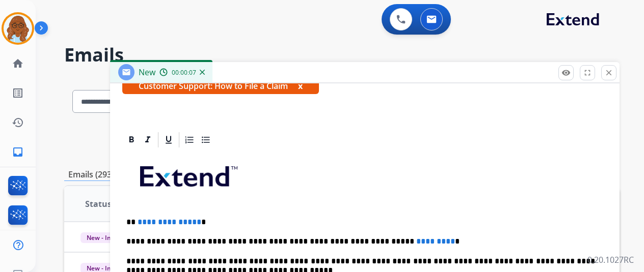 This screenshot has height=272, width=644. What do you see at coordinates (221, 86) in the screenshot?
I see `span: Customer Support: How to File a Claim` at bounding box center [221, 86].